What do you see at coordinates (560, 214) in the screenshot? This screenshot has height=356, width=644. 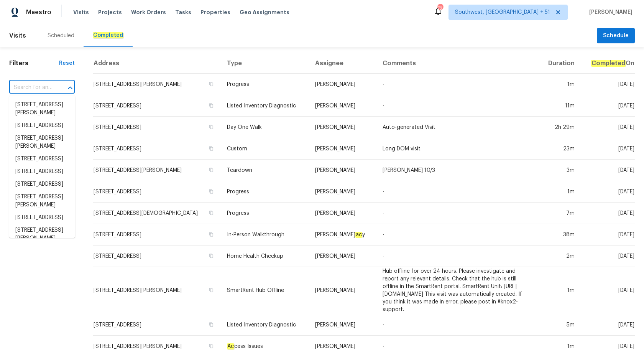 I see `td: 7m` at bounding box center [560, 214].